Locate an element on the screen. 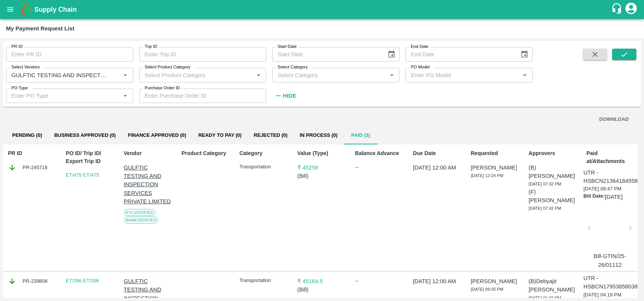 The height and width of the screenshot is (301, 644). a: Supply Chain is located at coordinates (322, 9).